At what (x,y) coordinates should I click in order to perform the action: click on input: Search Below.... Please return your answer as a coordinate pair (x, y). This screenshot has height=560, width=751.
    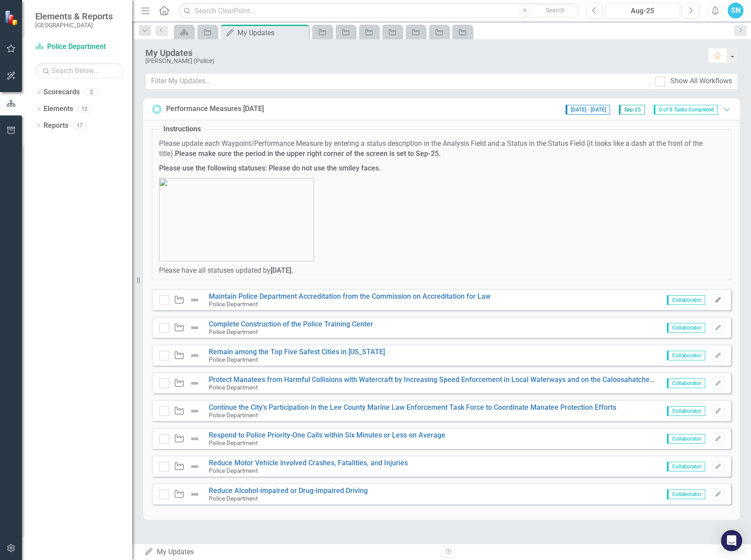
    Looking at the image, I should click on (79, 70).